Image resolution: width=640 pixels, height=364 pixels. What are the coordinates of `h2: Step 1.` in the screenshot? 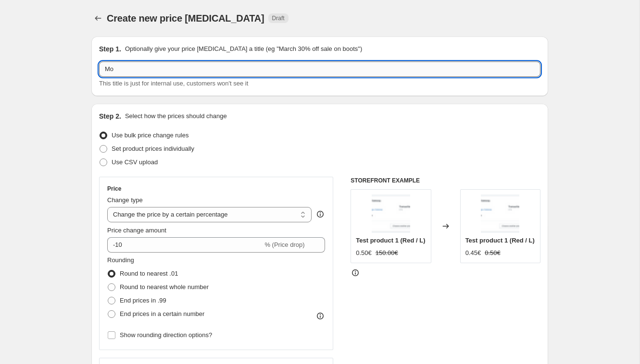 It's located at (110, 49).